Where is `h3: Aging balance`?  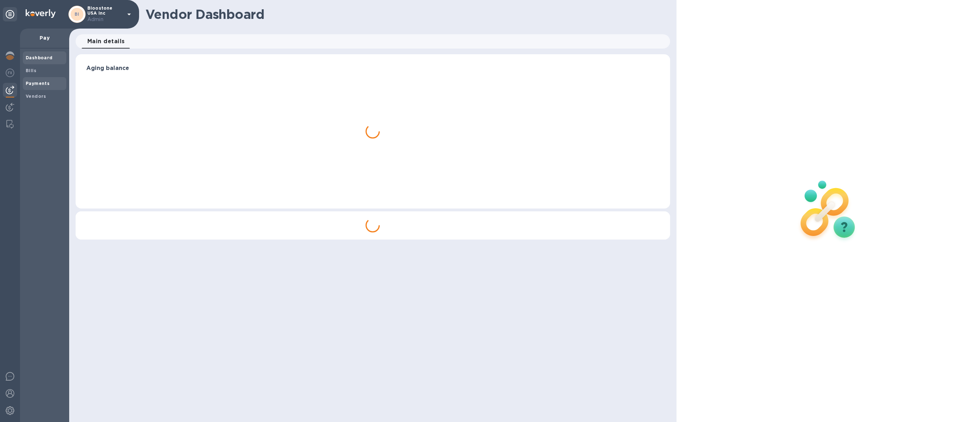 h3: Aging balance is located at coordinates (373, 68).